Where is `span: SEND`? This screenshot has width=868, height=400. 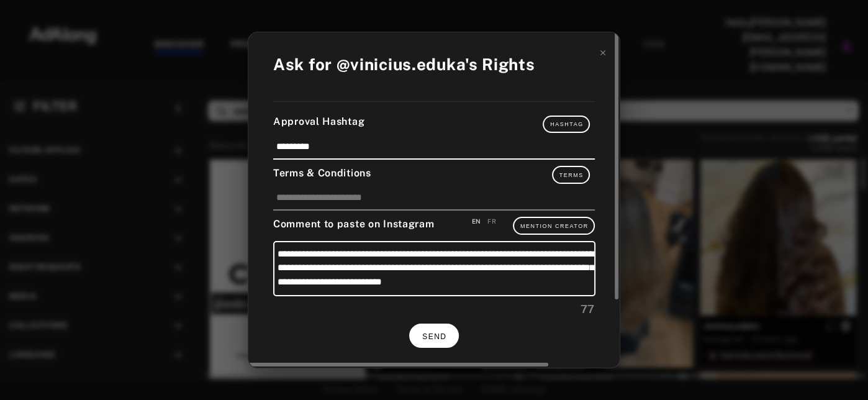
span: SEND is located at coordinates (434, 336).